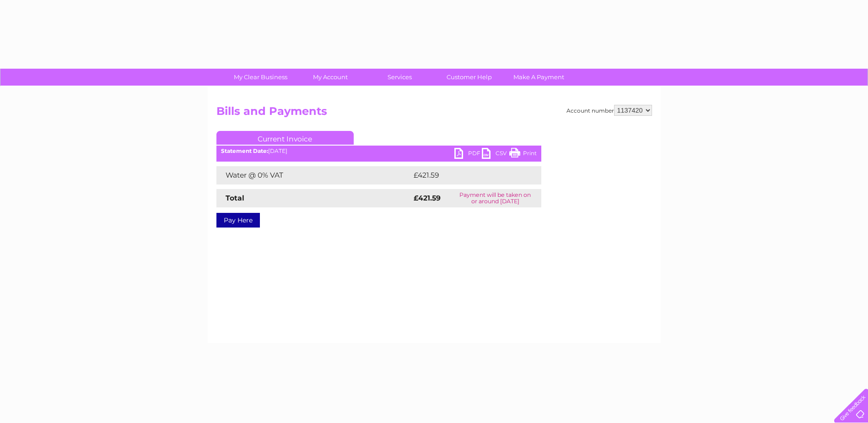 The image size is (868, 423). Describe the element at coordinates (468, 154) in the screenshot. I see `a: PDF` at that location.